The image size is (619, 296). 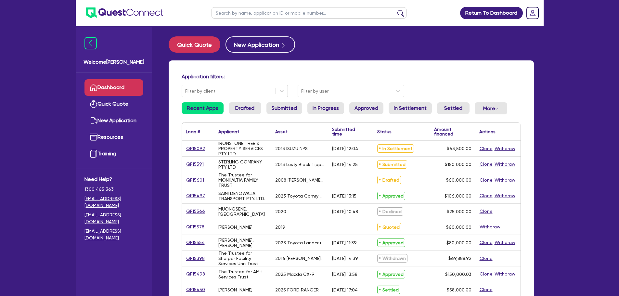 I want to click on button: New Application, so click(x=260, y=45).